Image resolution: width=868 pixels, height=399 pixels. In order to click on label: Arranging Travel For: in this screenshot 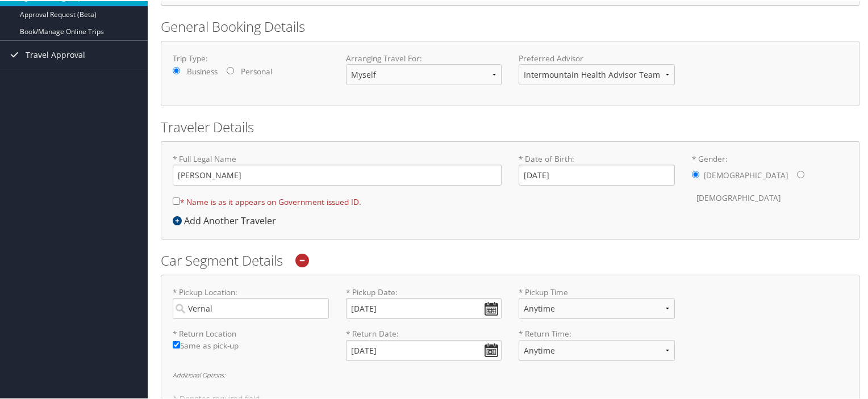, I will do `click(424, 57)`.